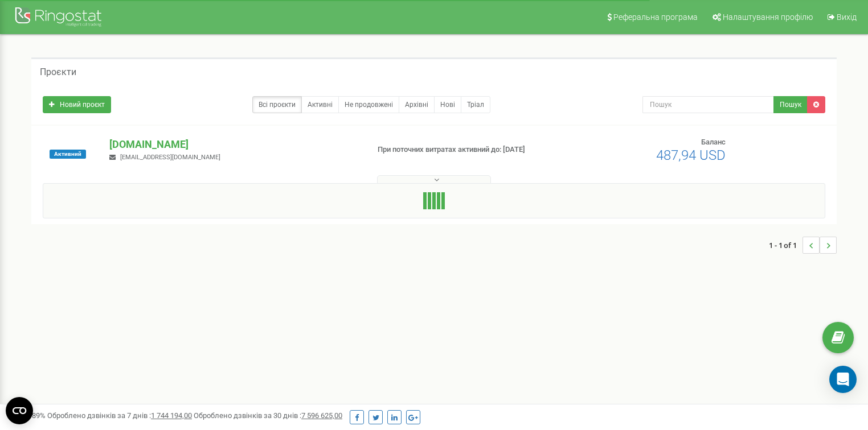  What do you see at coordinates (846, 17) in the screenshot?
I see `span: Вихід` at bounding box center [846, 17].